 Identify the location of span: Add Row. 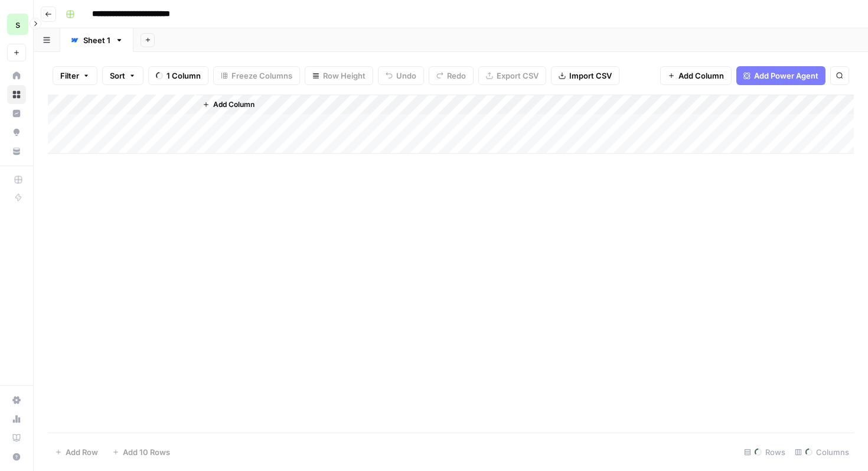
(81, 452).